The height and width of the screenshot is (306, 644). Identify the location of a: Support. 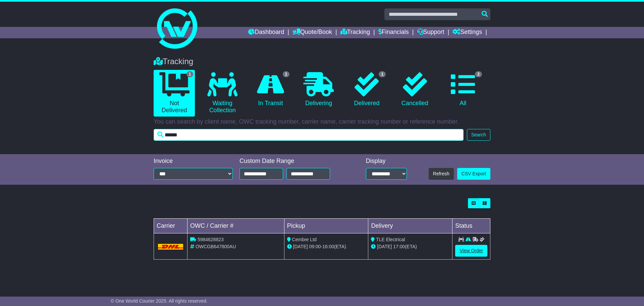
(431, 33).